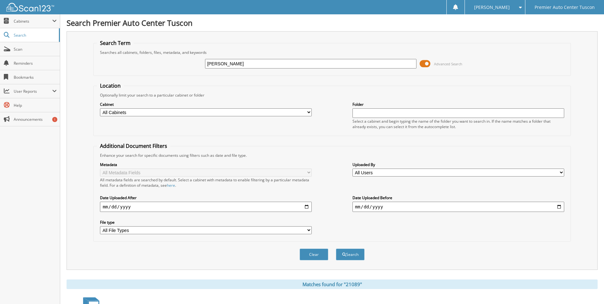 Image resolution: width=604 pixels, height=304 pixels. I want to click on button: Clear, so click(314, 254).